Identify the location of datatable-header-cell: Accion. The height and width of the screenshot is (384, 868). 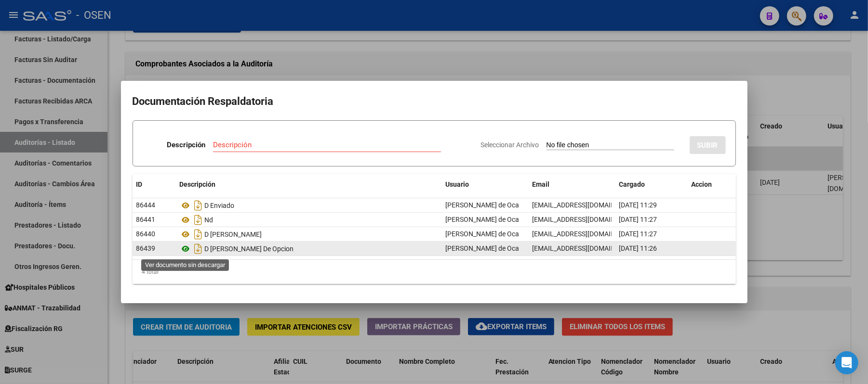
(712, 185).